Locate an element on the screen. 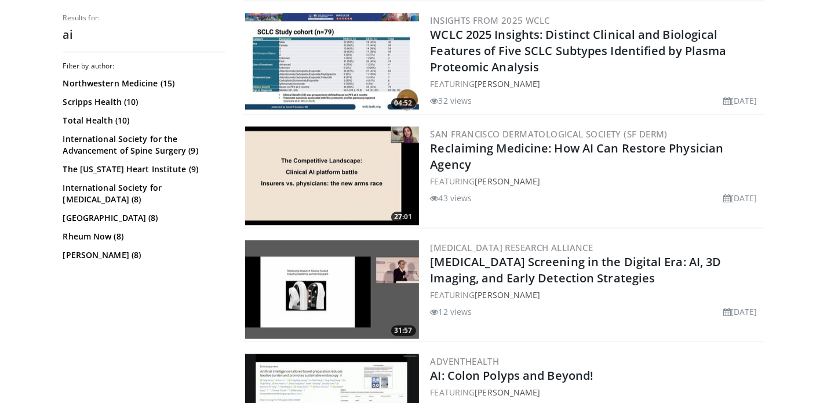 This screenshot has height=403, width=827. h3: Filter by author: is located at coordinates (144, 66).